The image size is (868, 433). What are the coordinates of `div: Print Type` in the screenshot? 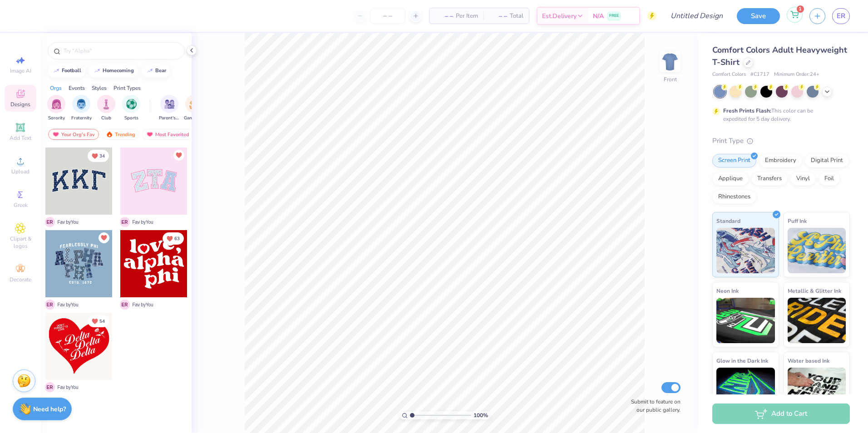 It's located at (781, 140).